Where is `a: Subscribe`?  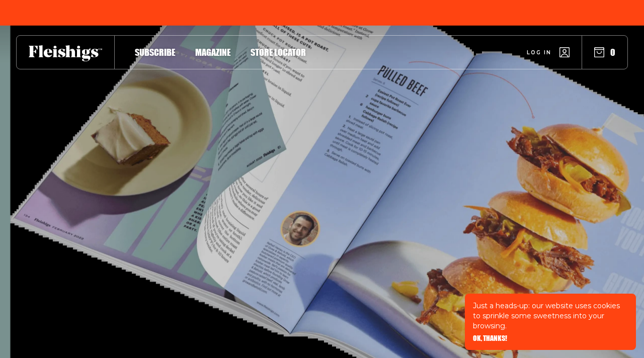 a: Subscribe is located at coordinates (155, 52).